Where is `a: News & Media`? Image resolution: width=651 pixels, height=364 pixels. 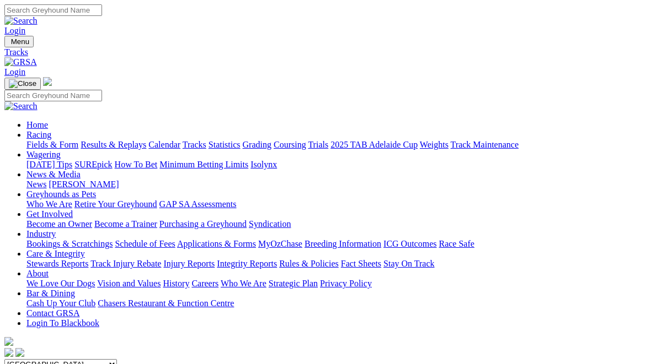 a: News & Media is located at coordinates (53, 174).